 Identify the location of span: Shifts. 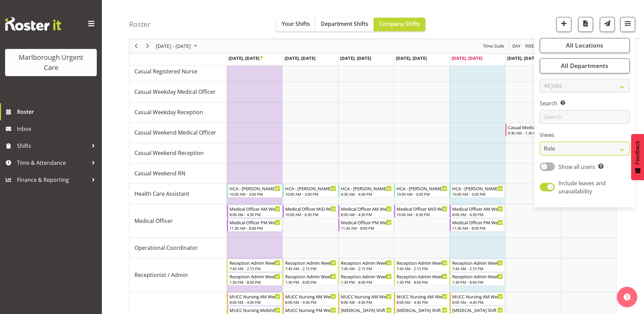
(52, 145).